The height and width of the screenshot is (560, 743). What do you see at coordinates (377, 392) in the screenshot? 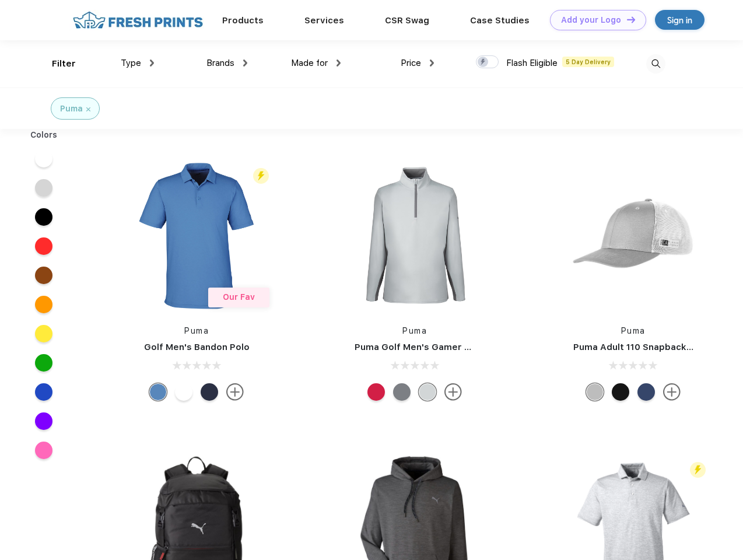
I see `div: Ski Patrol` at bounding box center [377, 392].